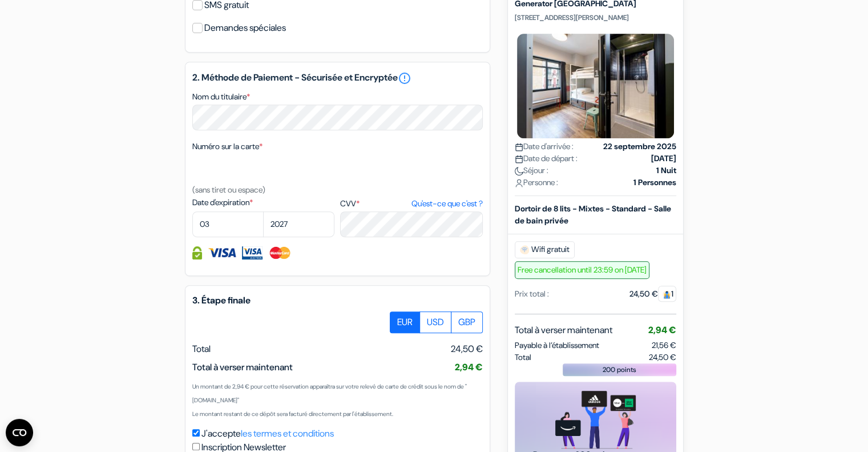  Describe the element at coordinates (546, 159) in the screenshot. I see `span: Date de départ :` at that location.